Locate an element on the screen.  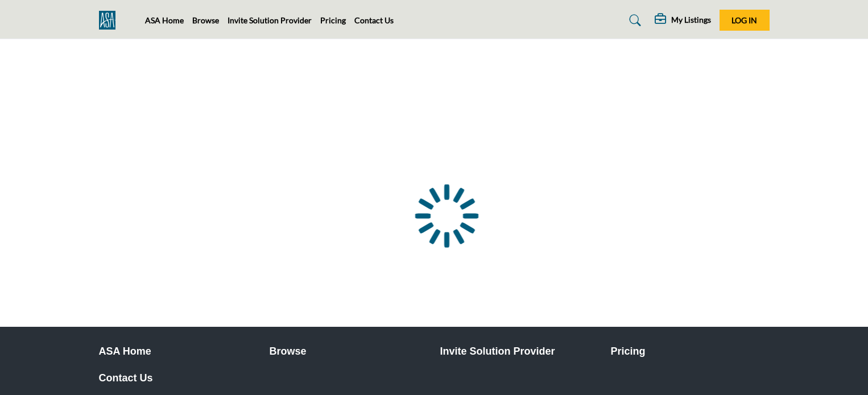
p: Pricing is located at coordinates (690, 351).